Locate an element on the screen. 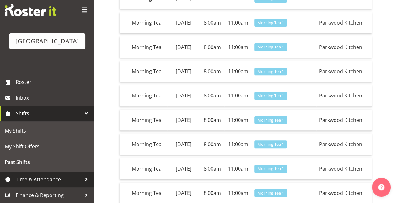 The width and height of the screenshot is (397, 203). span: My Shift Offers is located at coordinates (47, 146).